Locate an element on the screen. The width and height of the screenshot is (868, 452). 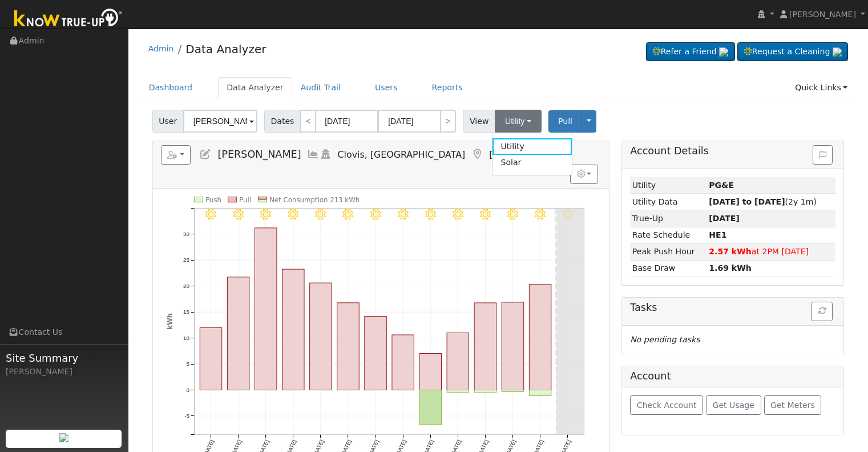
span: Dates is located at coordinates (282, 121).